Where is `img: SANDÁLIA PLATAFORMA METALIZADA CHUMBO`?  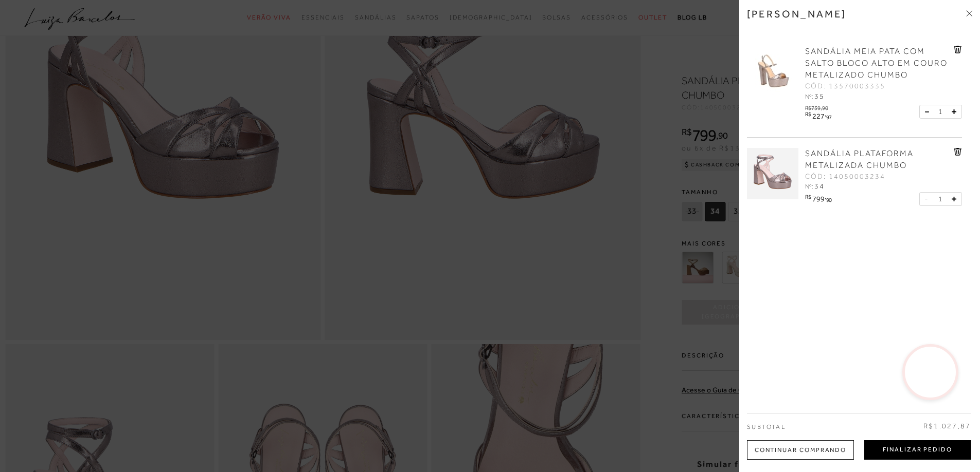
img: SANDÁLIA PLATAFORMA METALIZADA CHUMBO is located at coordinates (773, 174).